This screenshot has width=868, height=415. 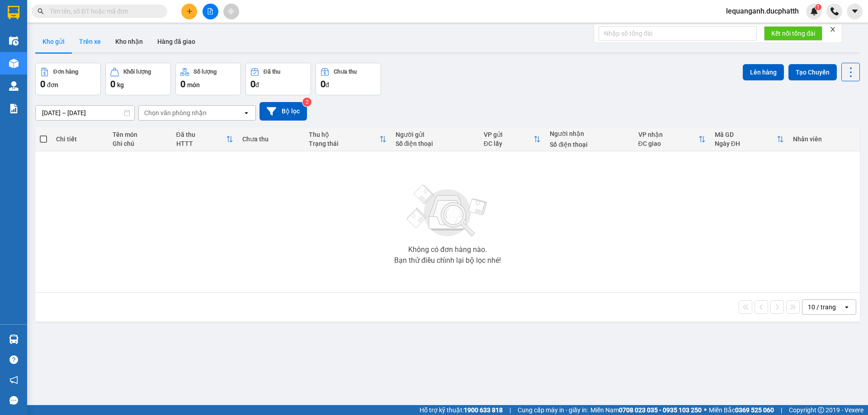 I want to click on button: Lên hàng, so click(x=763, y=72).